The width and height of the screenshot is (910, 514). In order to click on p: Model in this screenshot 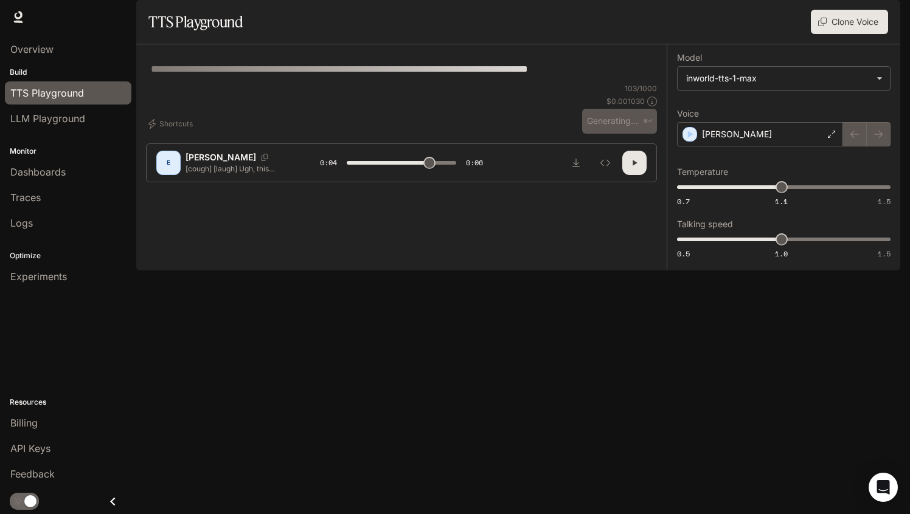, I will do `click(689, 58)`.